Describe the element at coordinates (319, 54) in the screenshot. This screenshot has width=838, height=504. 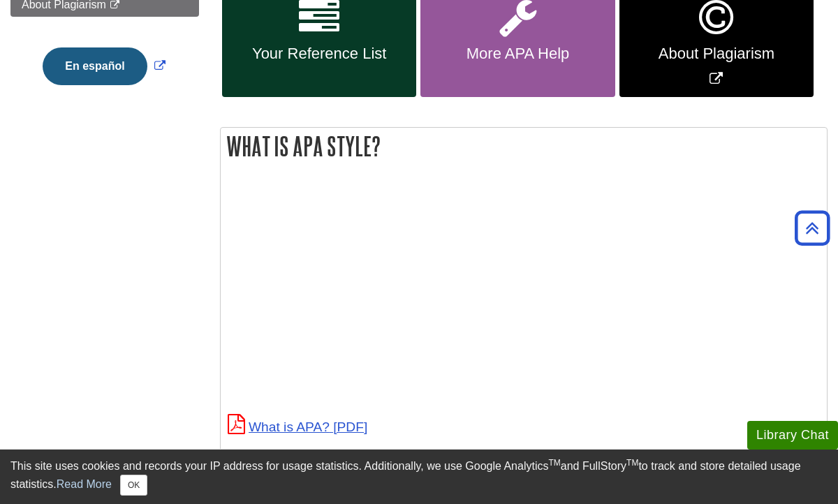
I see `span: Your Reference List` at that location.